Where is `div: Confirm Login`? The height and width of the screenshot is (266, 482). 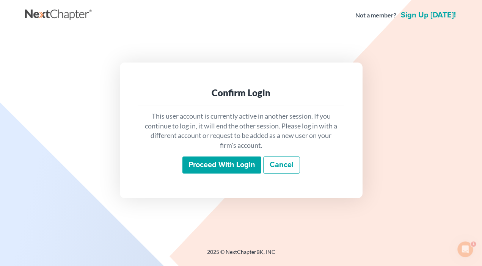
div: Confirm Login is located at coordinates (241, 93).